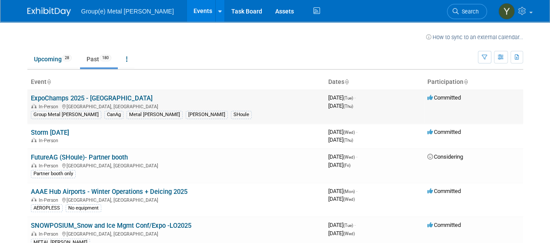  Describe the element at coordinates (79, 157) in the screenshot. I see `a: FutureAG (SHoule)- Partner booth` at that location.